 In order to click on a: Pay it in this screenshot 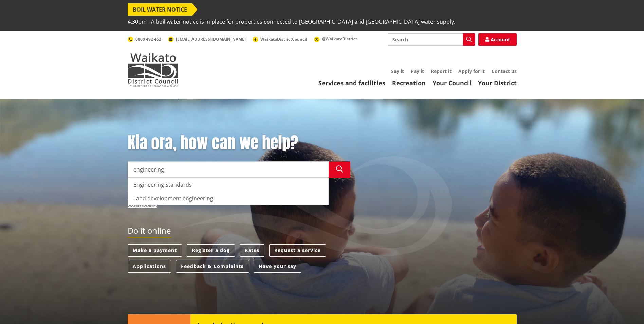, I will do `click(417, 71)`.